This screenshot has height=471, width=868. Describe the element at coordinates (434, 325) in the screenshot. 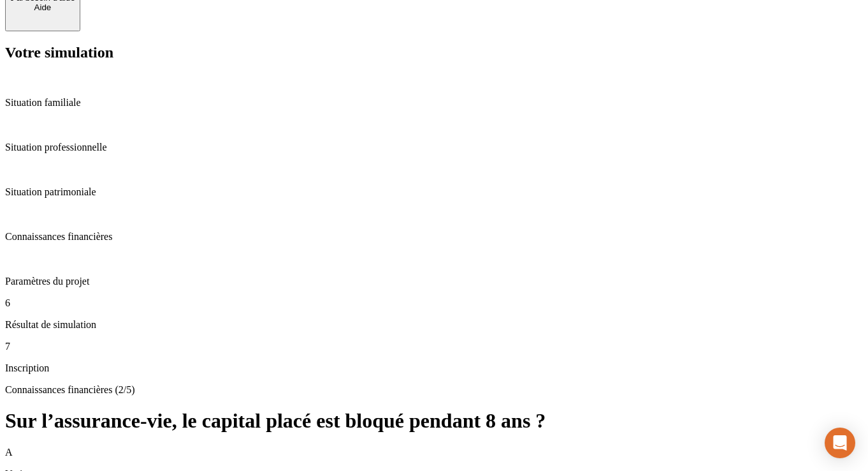

I see `p: Résultat de simulation` at that location.